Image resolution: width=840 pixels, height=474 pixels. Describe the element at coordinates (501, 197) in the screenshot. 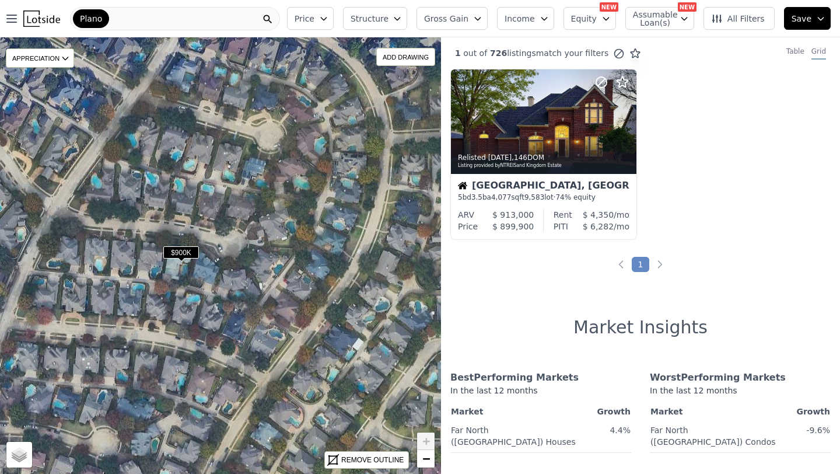

I see `span: 4,077` at that location.